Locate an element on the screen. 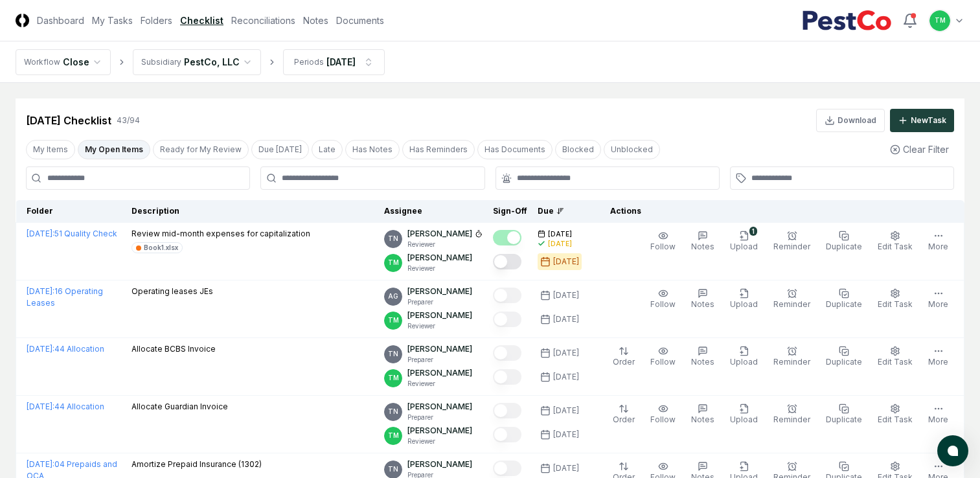 The image size is (980, 478). img: PestCo logo is located at coordinates (847, 21).